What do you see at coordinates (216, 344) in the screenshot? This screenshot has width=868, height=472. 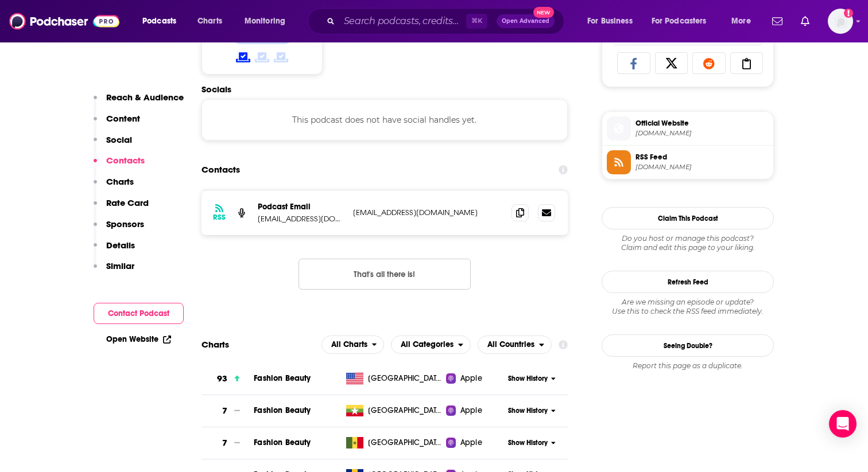 I see `h2: Charts` at bounding box center [216, 344].